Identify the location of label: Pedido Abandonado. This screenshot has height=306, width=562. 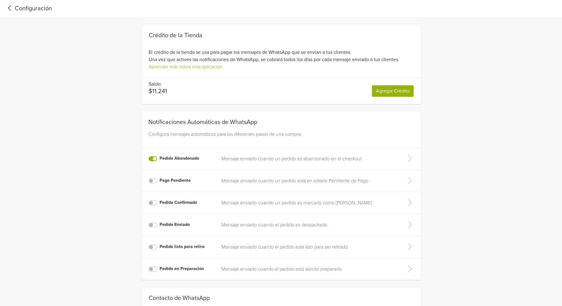
(179, 158).